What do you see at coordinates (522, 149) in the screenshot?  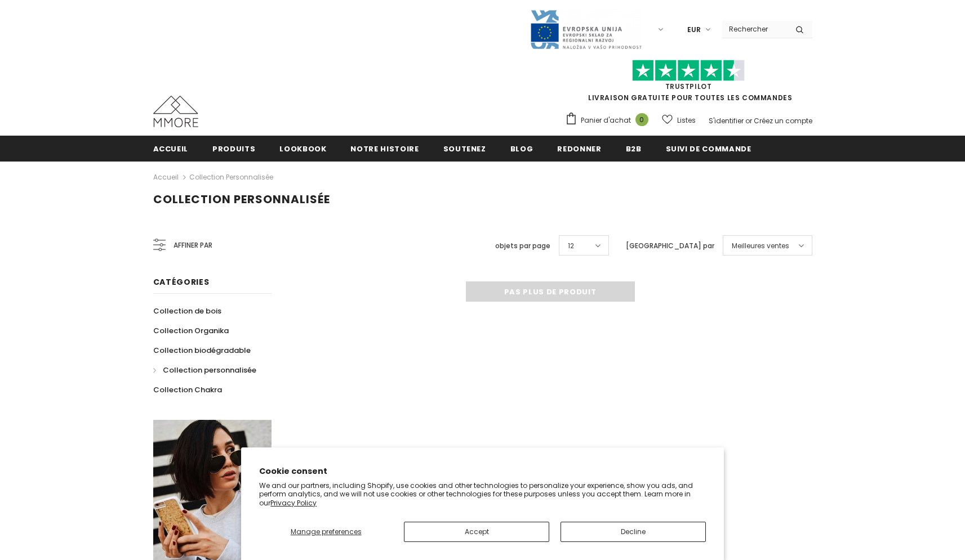 I see `span: Blog` at bounding box center [522, 149].